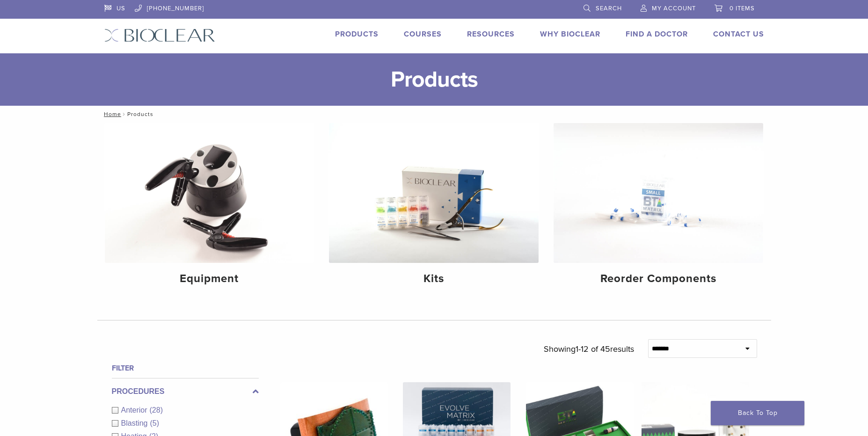 The width and height of the screenshot is (868, 436). I want to click on a: Courses, so click(423, 34).